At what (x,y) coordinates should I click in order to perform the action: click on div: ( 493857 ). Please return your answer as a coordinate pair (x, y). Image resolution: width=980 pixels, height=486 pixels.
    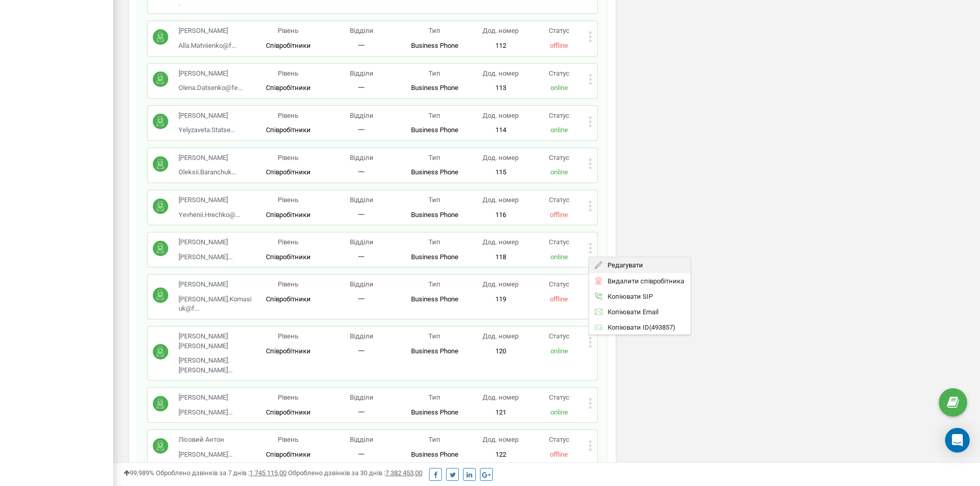
    Looking at the image, I should click on (639, 326).